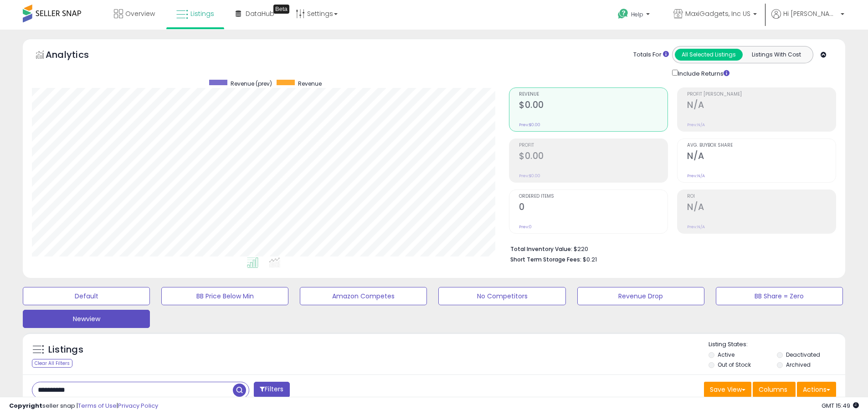 The height and width of the screenshot is (415, 868). Describe the element at coordinates (774, 390) in the screenshot. I see `button: Columns` at that location.